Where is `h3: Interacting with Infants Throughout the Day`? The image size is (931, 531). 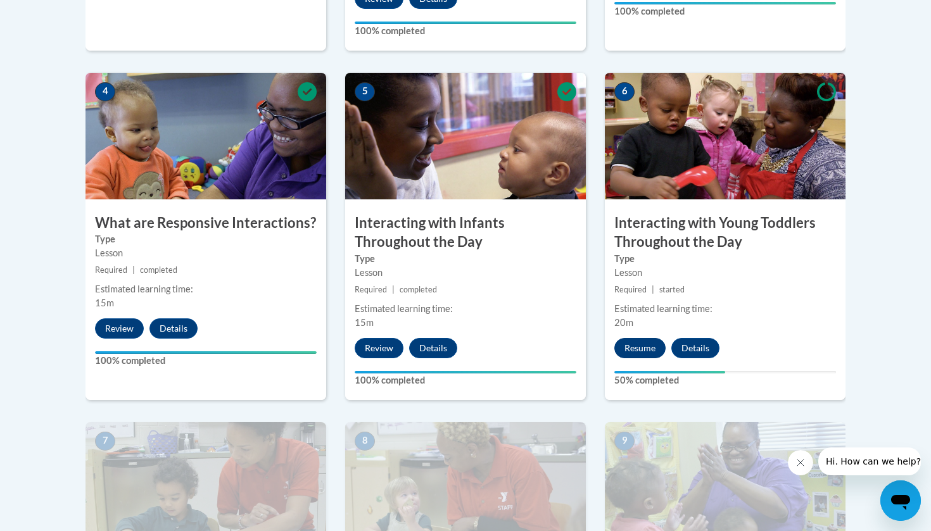 h3: Interacting with Infants Throughout the Day is located at coordinates (466, 233).